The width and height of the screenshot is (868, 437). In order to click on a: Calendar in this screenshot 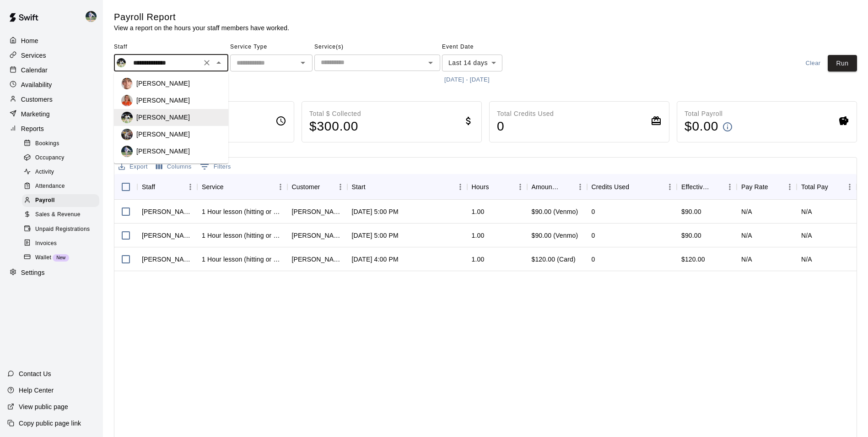, I will do `click(52, 70)`.